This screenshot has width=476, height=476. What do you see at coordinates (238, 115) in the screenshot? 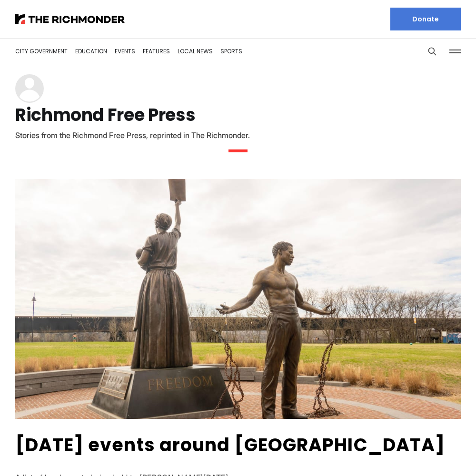
I see `h1: Richmond Free Press` at bounding box center [238, 115].